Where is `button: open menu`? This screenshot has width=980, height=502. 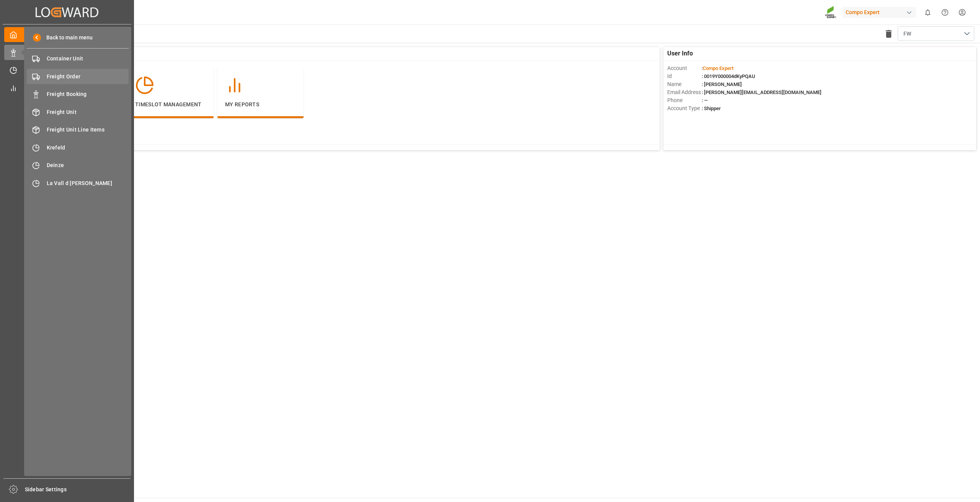
button: open menu is located at coordinates (936, 34).